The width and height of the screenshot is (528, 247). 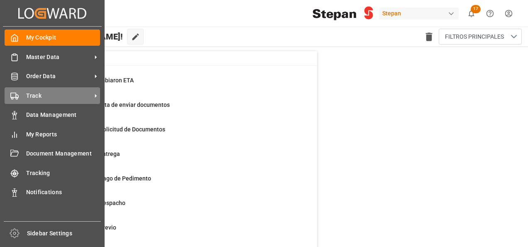 What do you see at coordinates (64, 233) in the screenshot?
I see `span: Sidebar Settings` at bounding box center [64, 233].